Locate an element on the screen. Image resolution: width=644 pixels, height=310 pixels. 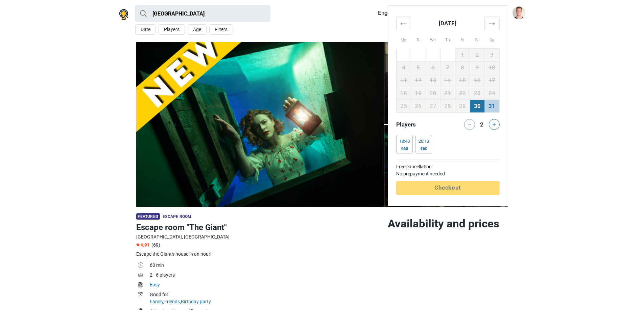
td: 20 is located at coordinates (433, 93).